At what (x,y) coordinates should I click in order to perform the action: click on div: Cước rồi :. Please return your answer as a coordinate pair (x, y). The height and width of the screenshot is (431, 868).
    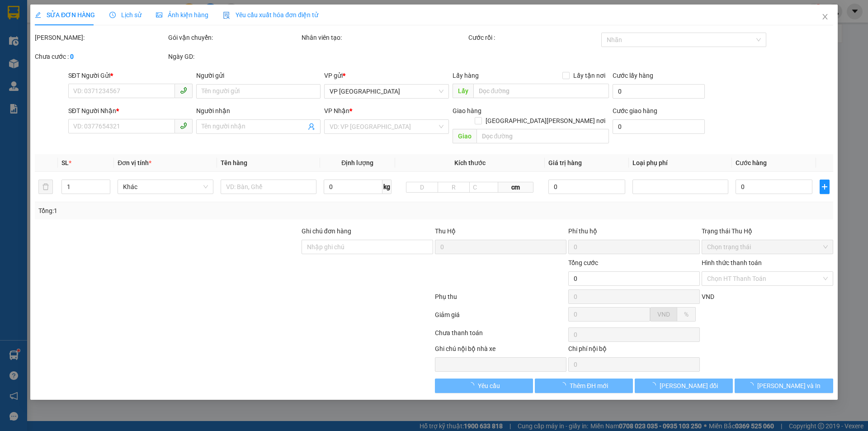
    Looking at the image, I should click on (534, 38).